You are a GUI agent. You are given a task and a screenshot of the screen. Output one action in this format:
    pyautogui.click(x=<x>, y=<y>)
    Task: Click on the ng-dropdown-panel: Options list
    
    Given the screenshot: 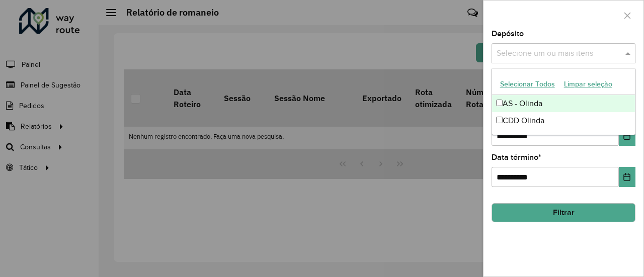 What is the action you would take?
    pyautogui.click(x=563, y=102)
    